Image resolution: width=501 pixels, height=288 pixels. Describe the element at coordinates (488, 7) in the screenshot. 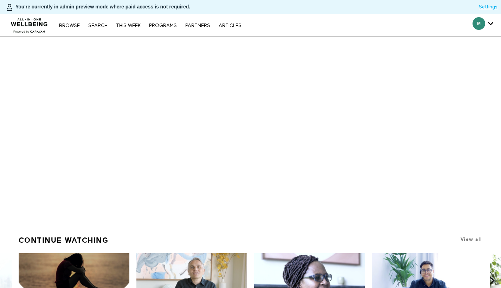

I see `a: Settings` at that location.